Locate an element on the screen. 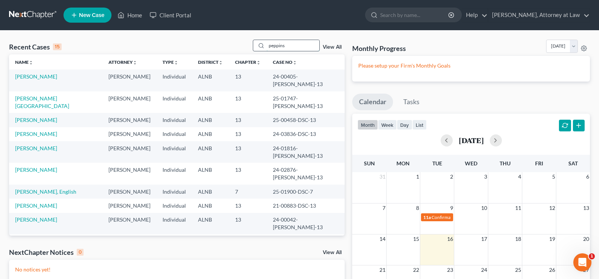 The height and width of the screenshot is (279, 599). a: Nameunfold_more is located at coordinates (24, 62).